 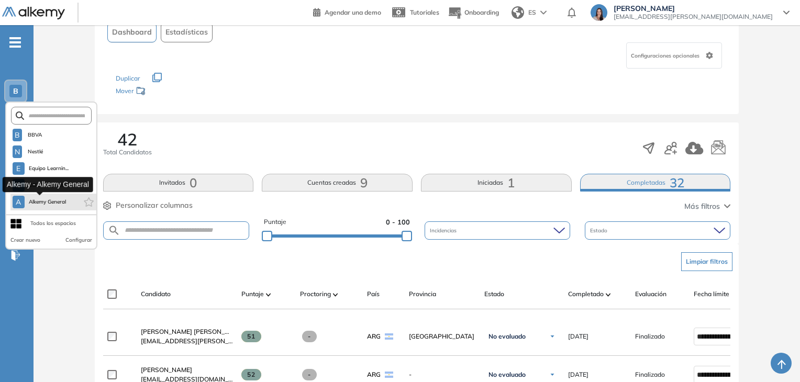 What do you see at coordinates (156, 294) in the screenshot?
I see `span: Candidato` at bounding box center [156, 294].